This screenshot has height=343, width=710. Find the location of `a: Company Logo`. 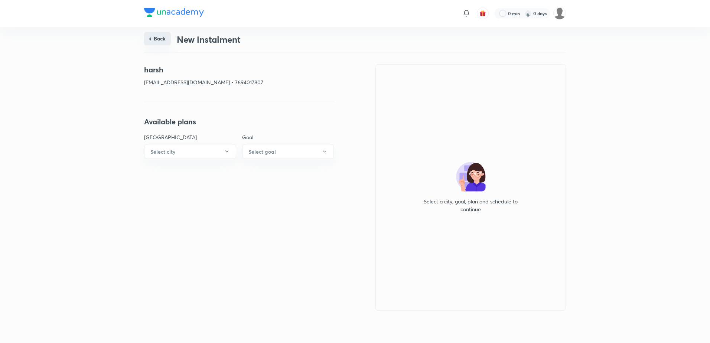

a: Company Logo is located at coordinates (174, 13).